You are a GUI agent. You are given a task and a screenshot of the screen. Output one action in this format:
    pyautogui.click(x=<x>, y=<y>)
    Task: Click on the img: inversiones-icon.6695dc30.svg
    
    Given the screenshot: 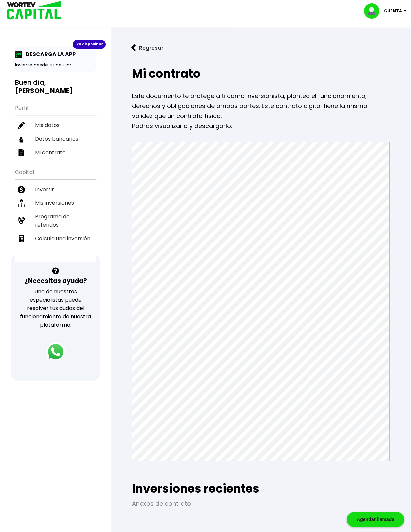 What is the action you would take?
    pyautogui.click(x=21, y=203)
    